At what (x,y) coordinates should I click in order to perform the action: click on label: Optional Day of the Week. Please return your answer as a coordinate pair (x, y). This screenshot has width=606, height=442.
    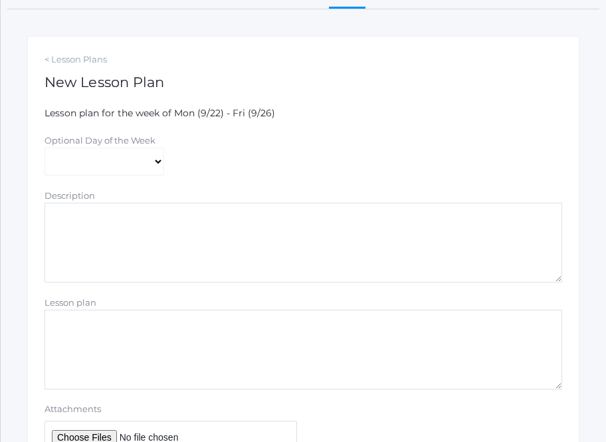
    Looking at the image, I should click on (100, 140).